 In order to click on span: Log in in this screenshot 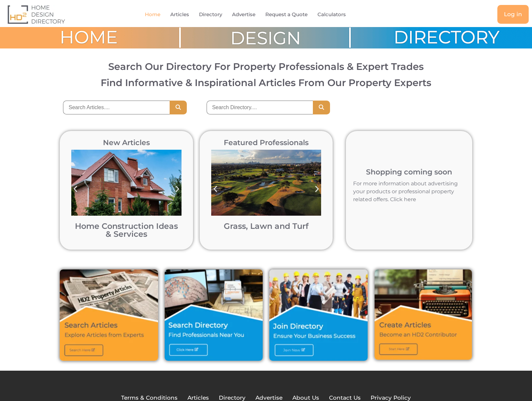, I will do `click(513, 14)`.